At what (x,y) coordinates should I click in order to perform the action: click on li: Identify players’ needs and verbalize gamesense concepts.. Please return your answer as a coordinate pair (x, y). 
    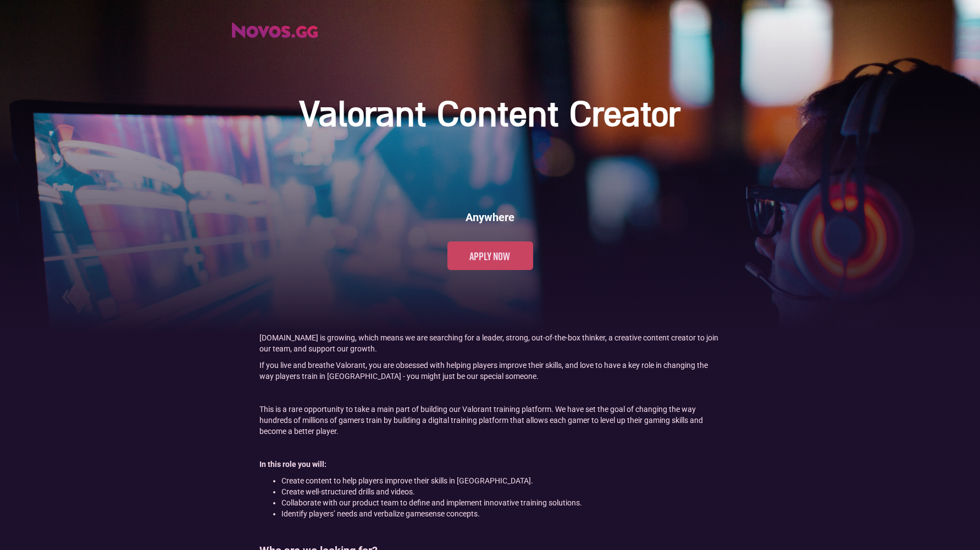
    Looking at the image, I should click on (501, 513).